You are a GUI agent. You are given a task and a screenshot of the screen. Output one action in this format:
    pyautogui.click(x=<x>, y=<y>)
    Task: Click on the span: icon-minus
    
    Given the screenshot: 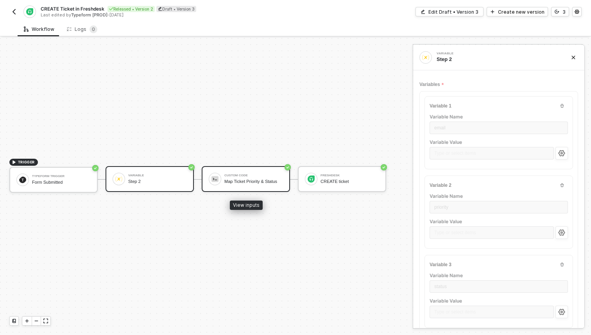 What is the action you would take?
    pyautogui.click(x=36, y=321)
    